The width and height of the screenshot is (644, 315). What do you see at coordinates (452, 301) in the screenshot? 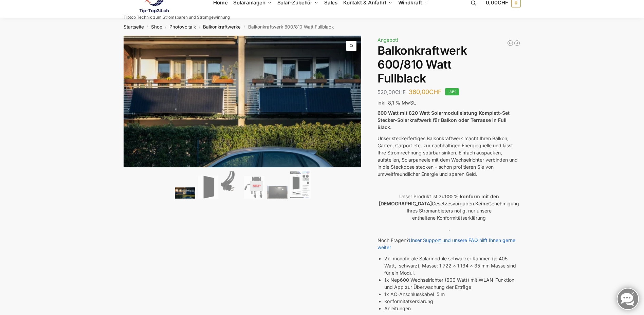
I see `li: Konformitätserklärung` at bounding box center [452, 301].